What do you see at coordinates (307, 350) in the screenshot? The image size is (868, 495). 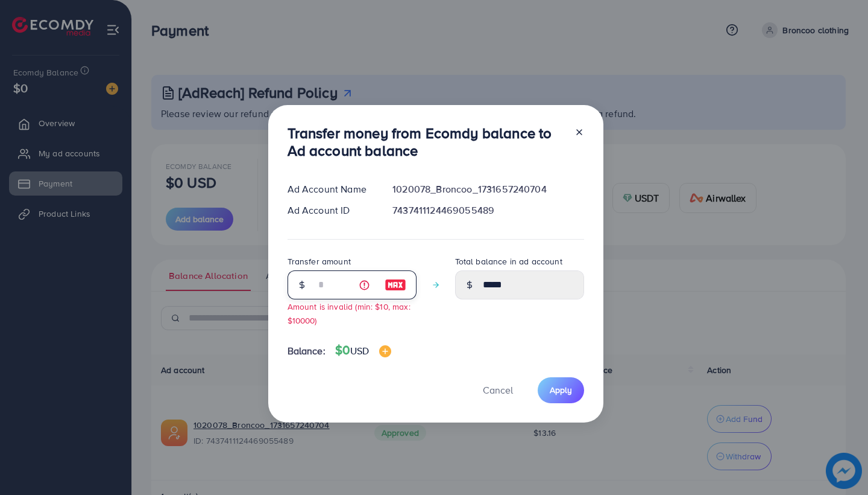 I see `span: Balance:` at bounding box center [307, 350].